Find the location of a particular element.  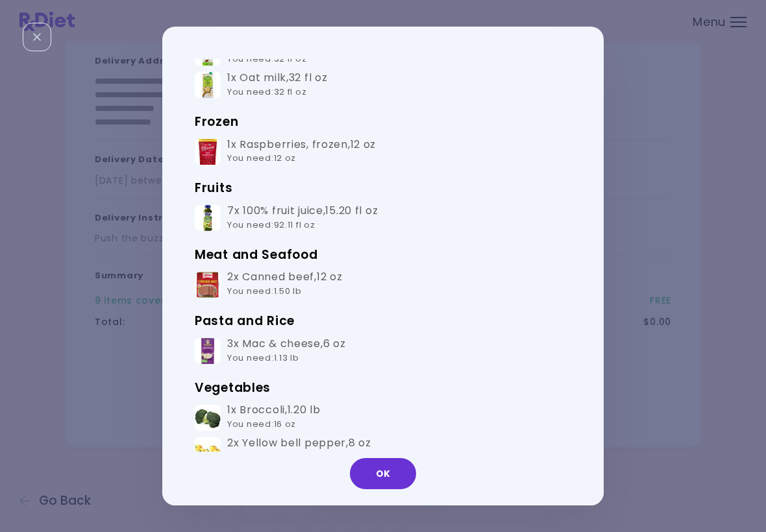

h3: Fruits is located at coordinates (383, 188).